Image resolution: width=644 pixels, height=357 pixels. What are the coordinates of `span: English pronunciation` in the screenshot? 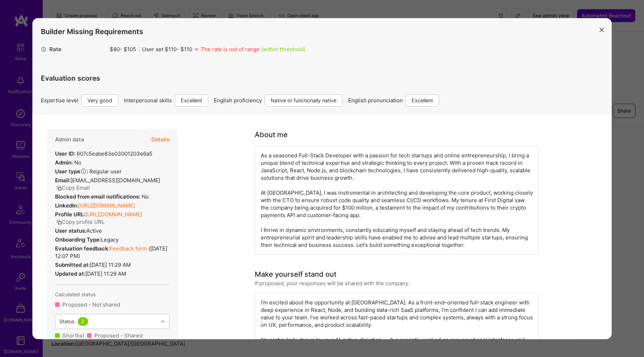 It's located at (375, 100).